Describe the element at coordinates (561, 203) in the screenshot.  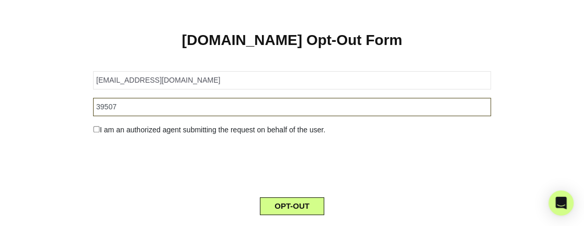
I see `div: Open Intercom Messenger` at that location.